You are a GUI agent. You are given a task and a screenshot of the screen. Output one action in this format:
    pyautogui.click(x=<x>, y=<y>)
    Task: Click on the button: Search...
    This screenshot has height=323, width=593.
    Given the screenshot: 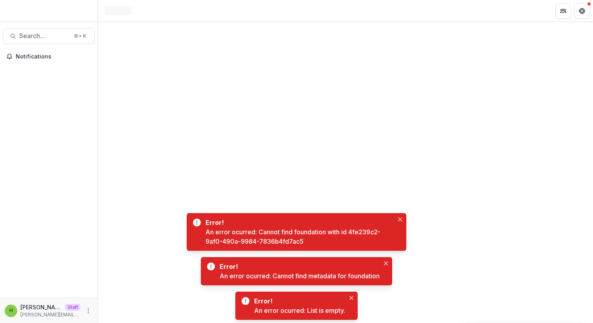 What is the action you would take?
    pyautogui.click(x=49, y=36)
    